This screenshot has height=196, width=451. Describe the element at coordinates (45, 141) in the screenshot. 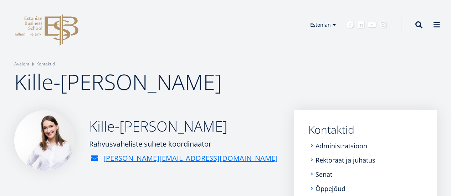

I see `img: Kille-Ingeri Liivoja` at that location.